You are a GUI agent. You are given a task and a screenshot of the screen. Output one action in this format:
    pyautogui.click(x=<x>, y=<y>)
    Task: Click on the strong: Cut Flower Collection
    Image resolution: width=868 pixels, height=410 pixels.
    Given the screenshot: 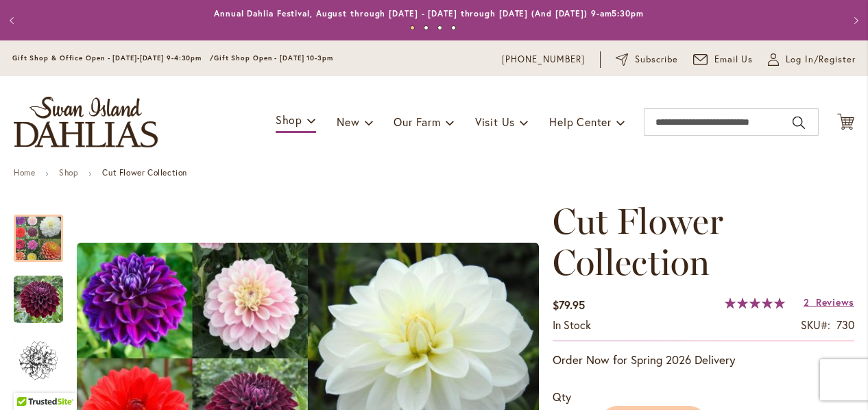 What is the action you would take?
    pyautogui.click(x=144, y=172)
    